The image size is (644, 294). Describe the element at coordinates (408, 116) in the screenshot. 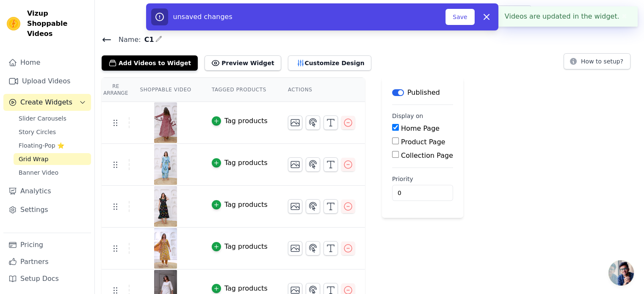

I see `legend: Display on` at that location.